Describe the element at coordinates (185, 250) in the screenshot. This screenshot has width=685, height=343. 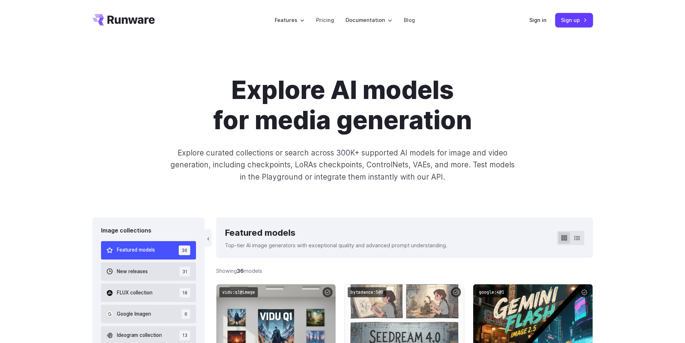
I see `span: 36` at that location.